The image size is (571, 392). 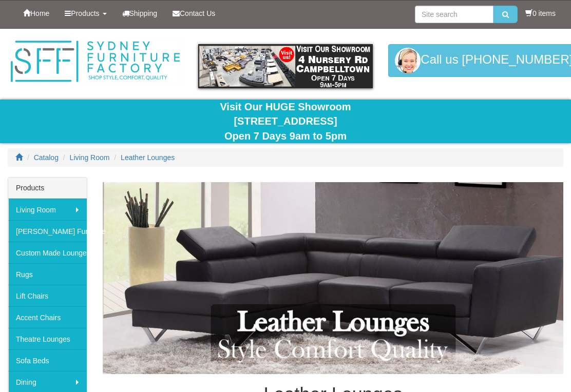 I want to click on span: Living Room, so click(x=90, y=157).